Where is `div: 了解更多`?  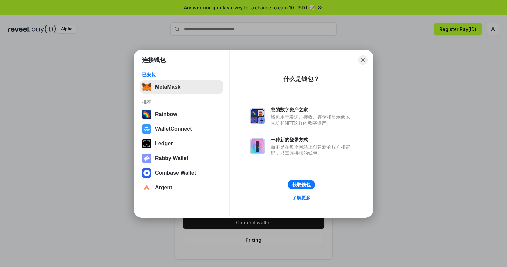 div: 了解更多 is located at coordinates (301, 197).